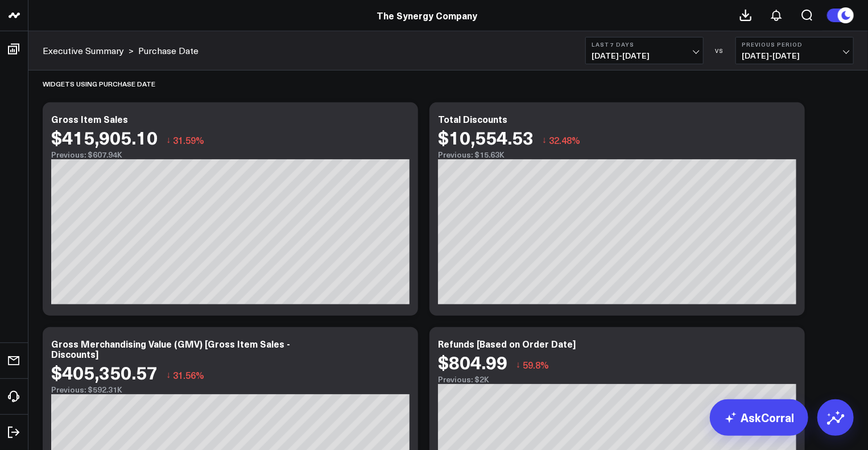 This screenshot has height=450, width=868. I want to click on div: Gross Merchandising Value (GMV) [Gross Item Sales - Discounts], so click(171, 349).